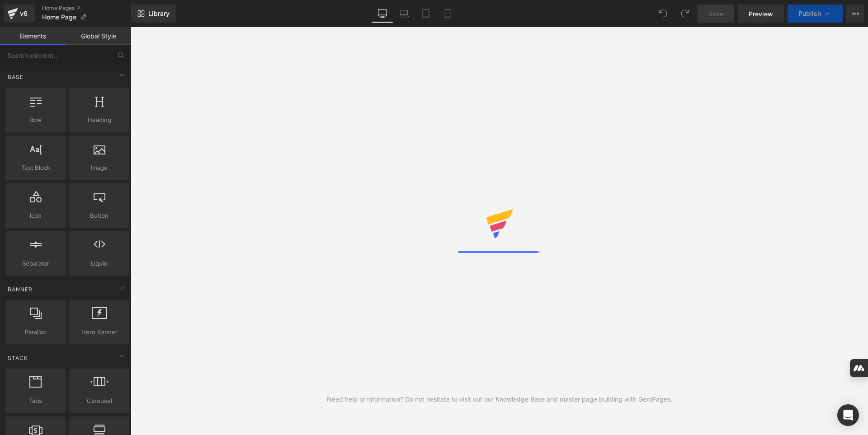 This screenshot has height=435, width=868. What do you see at coordinates (855, 14) in the screenshot?
I see `button: More` at bounding box center [855, 14].